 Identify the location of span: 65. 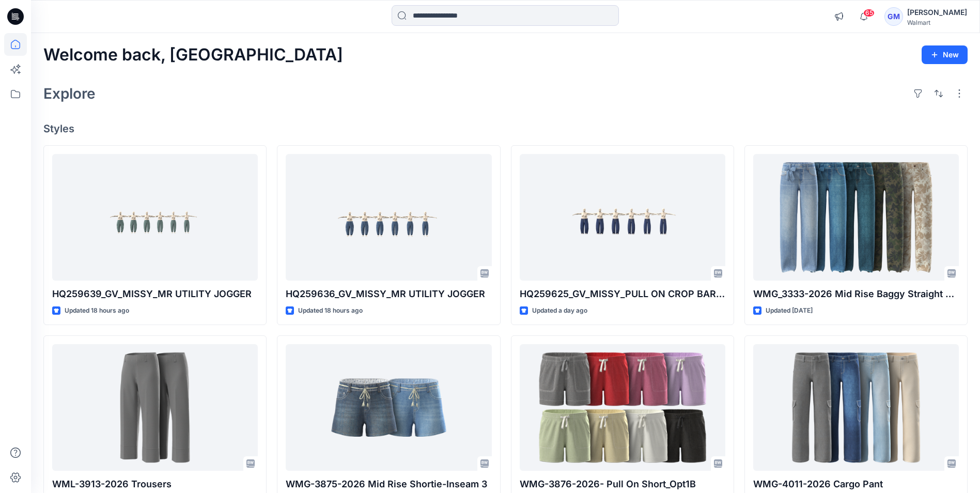
(869, 13).